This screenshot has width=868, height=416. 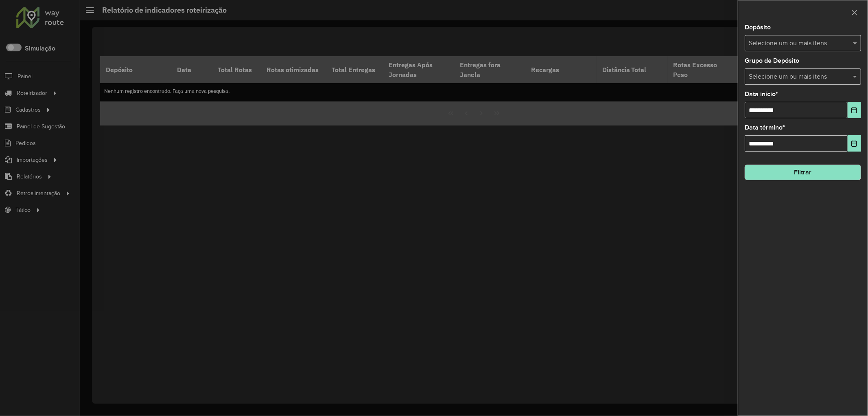 I want to click on label: Data término, so click(x=764, y=128).